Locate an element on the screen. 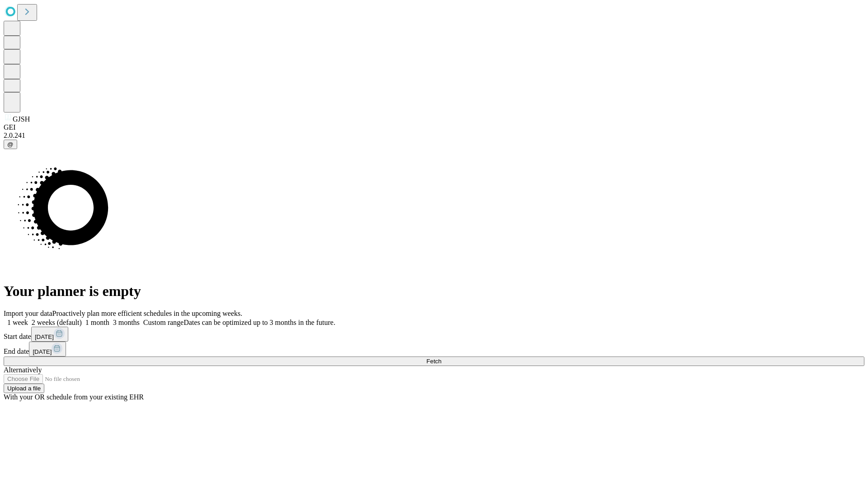  div: Start date is located at coordinates (434, 333).